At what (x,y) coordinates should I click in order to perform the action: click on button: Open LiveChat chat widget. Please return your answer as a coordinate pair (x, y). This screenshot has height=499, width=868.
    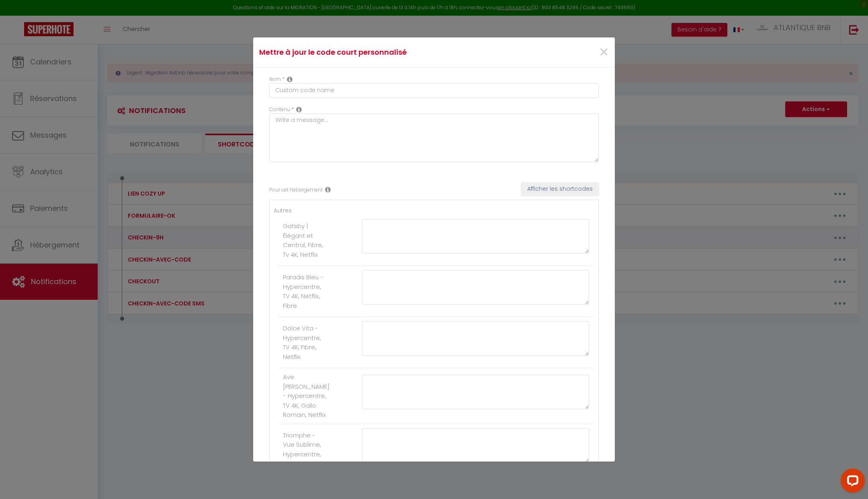
    Looking at the image, I should click on (18, 15).